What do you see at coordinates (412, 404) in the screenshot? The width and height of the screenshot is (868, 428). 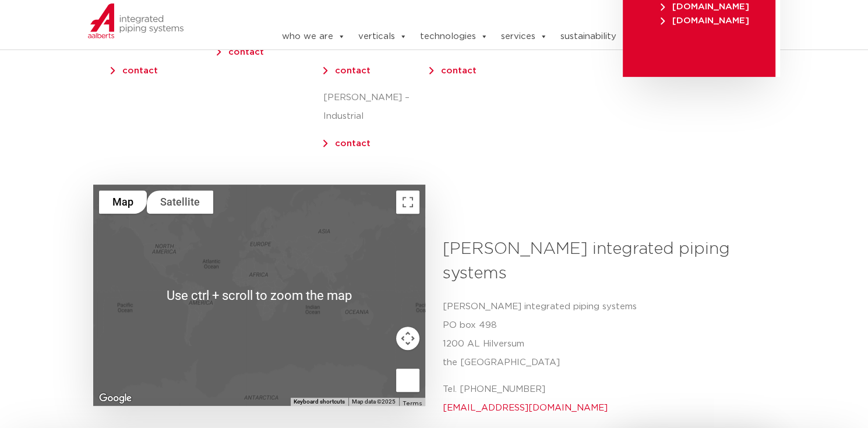 I see `a: Terms (opens in new tab)` at bounding box center [412, 404].